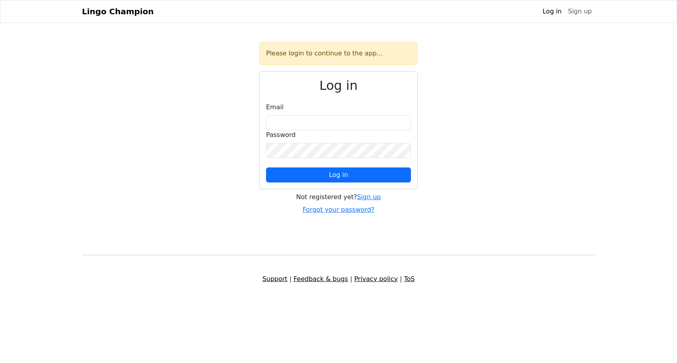 This screenshot has height=363, width=677. Describe the element at coordinates (338, 197) in the screenshot. I see `div: Not registered yet?` at that location.